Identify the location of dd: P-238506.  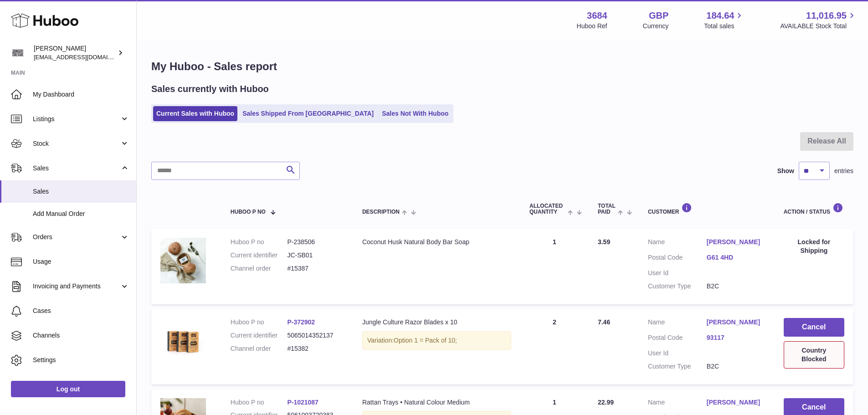
(316, 242).